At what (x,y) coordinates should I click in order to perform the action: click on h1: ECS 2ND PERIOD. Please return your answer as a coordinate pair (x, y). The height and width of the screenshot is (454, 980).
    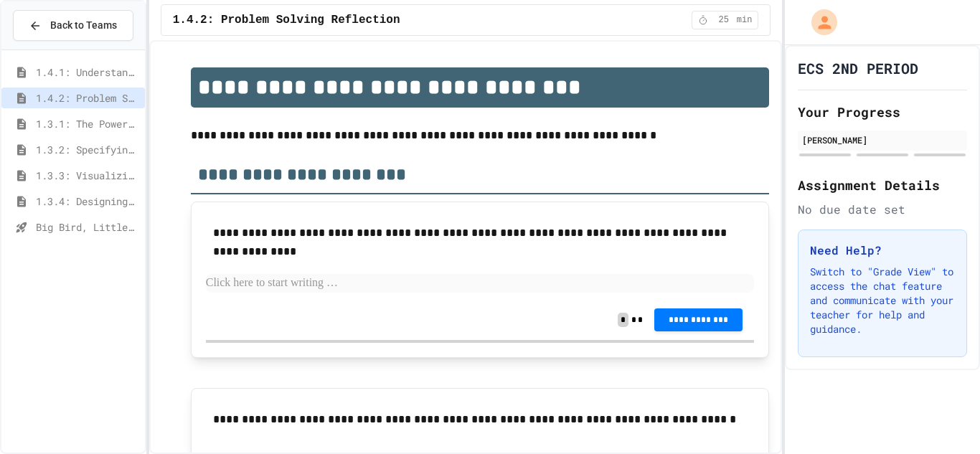
    Looking at the image, I should click on (857, 68).